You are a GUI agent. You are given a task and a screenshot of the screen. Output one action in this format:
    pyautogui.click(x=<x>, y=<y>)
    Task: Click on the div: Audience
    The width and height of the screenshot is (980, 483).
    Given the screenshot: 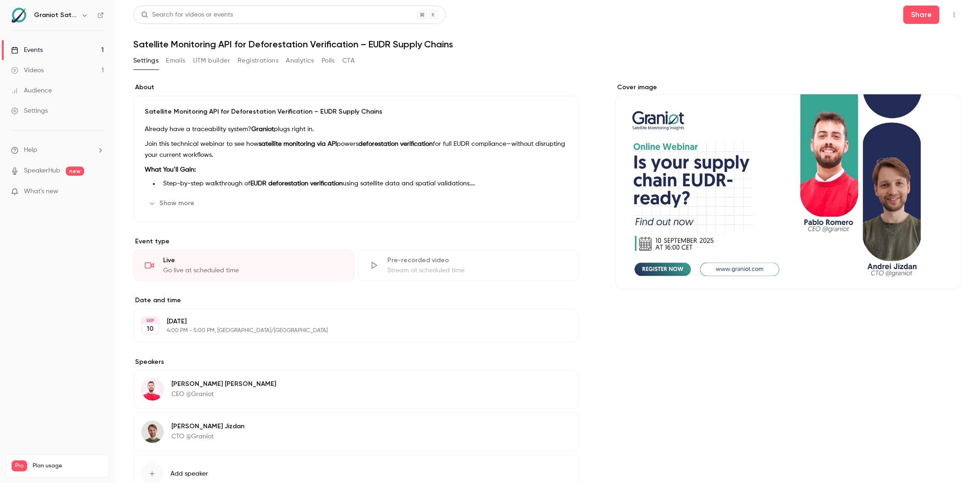 What is the action you would take?
    pyautogui.click(x=31, y=91)
    